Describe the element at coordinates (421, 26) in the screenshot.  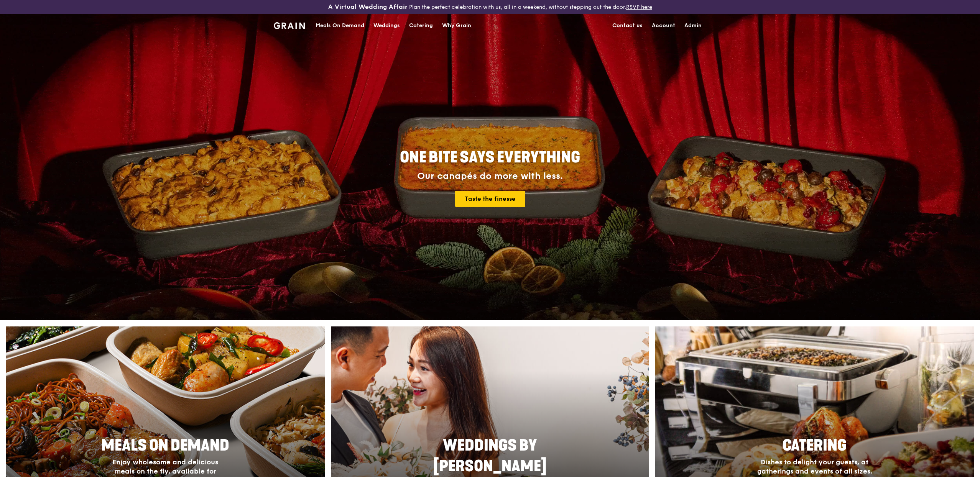
I see `a: Catering` at that location.